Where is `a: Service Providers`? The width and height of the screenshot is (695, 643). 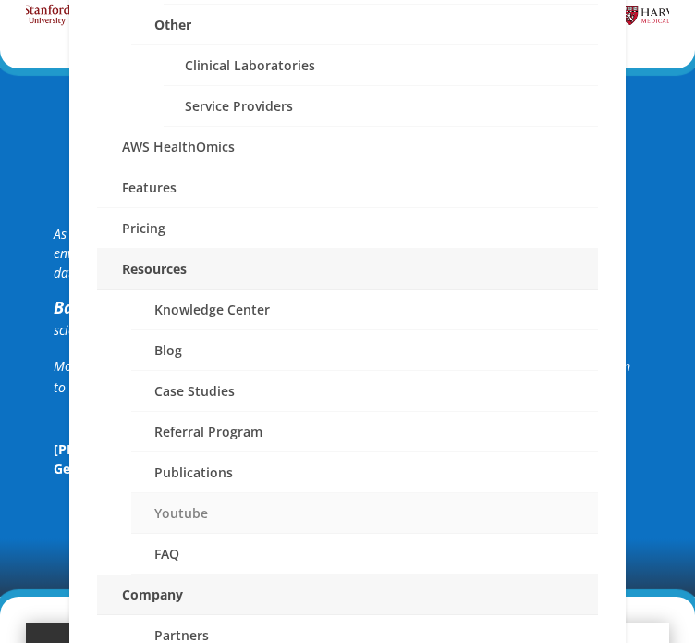 a: Service Providers is located at coordinates (381, 106).